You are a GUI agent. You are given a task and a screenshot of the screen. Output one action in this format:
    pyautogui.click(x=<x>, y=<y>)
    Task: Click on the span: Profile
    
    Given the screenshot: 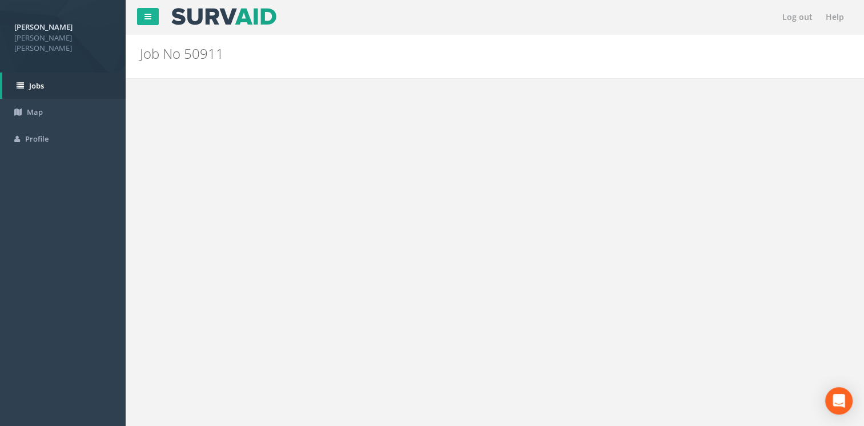 What is the action you would take?
    pyautogui.click(x=37, y=139)
    